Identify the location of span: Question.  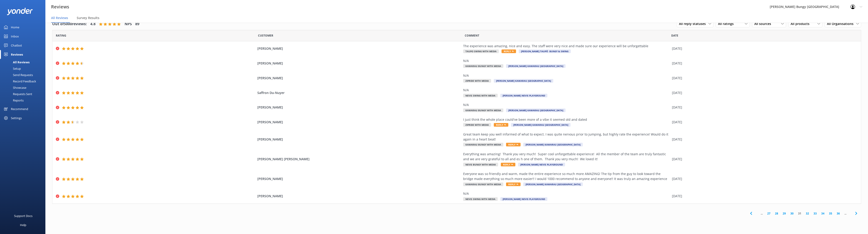
(472, 35).